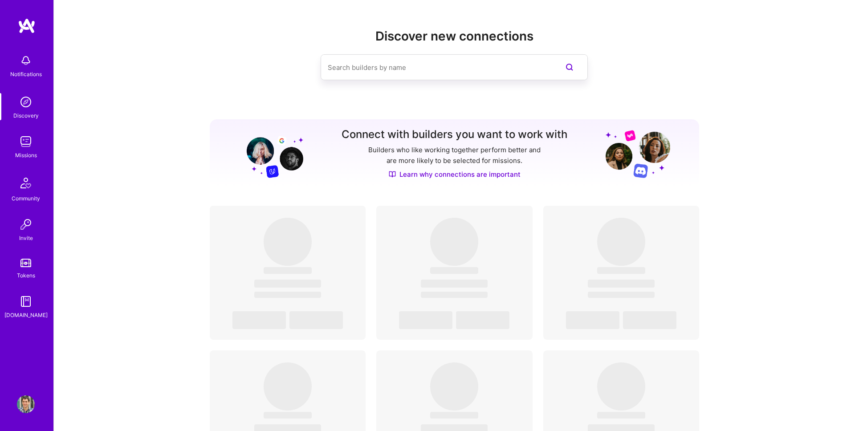 The width and height of the screenshot is (855, 431). What do you see at coordinates (26, 155) in the screenshot?
I see `div: Missions` at bounding box center [26, 155].